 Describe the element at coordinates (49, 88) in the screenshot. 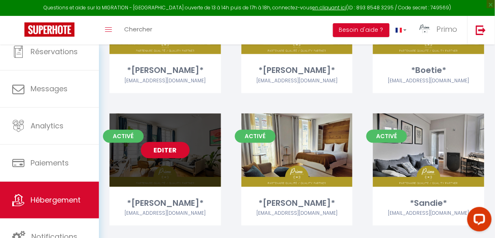

I see `span: Messages` at that location.